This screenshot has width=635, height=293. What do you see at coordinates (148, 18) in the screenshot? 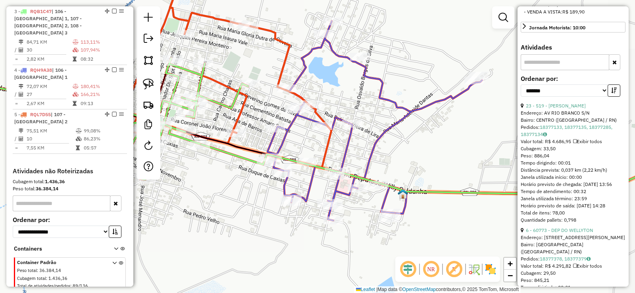
I see `a: Nova sessão e pesquisa` at bounding box center [148, 18].